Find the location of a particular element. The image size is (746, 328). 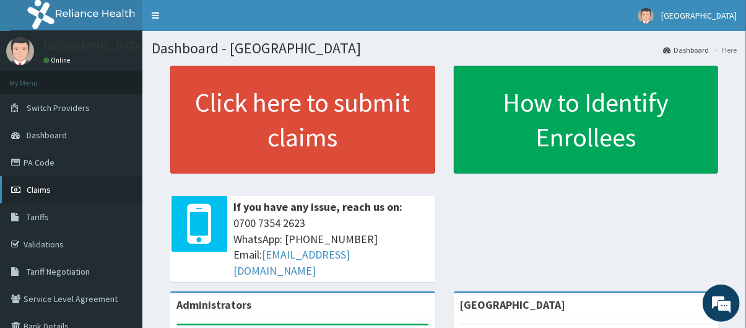

span: We're online! is located at coordinates (121, 152).